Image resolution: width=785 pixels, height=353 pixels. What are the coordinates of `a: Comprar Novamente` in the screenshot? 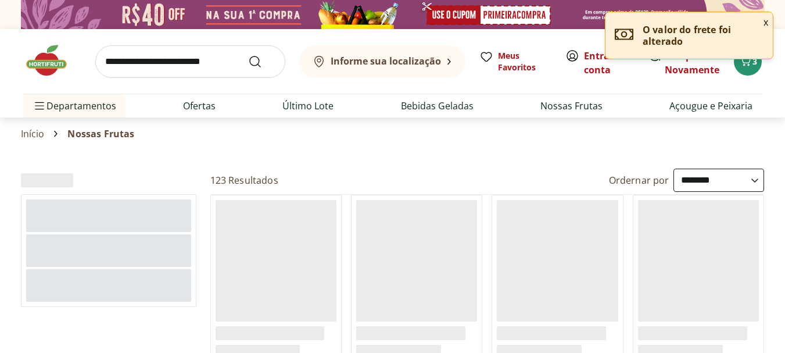 It's located at (692, 63).